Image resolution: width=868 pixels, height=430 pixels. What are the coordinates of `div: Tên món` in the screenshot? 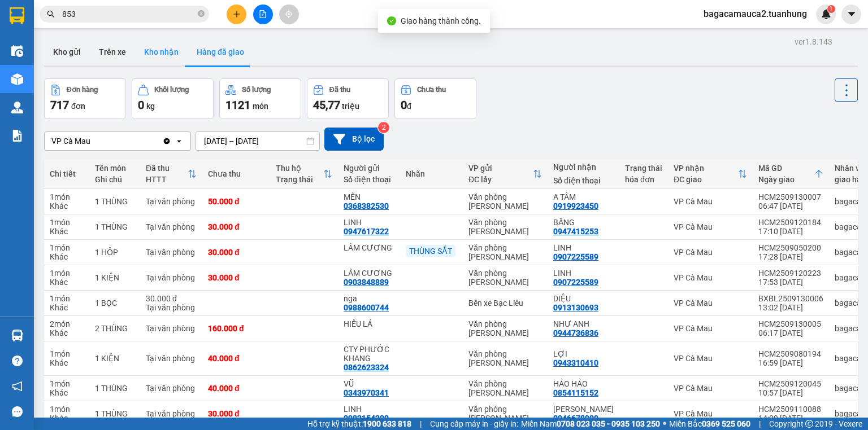 It's located at (115, 169).